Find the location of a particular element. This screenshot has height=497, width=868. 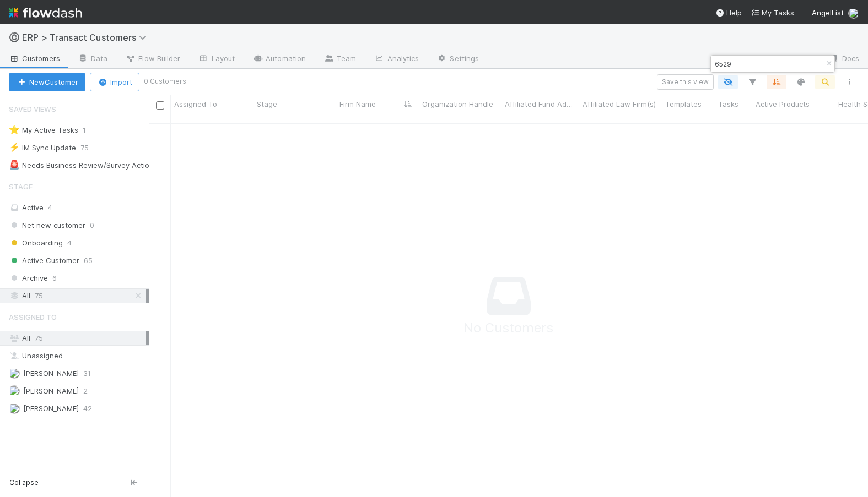

span: Customers is located at coordinates (34, 58).